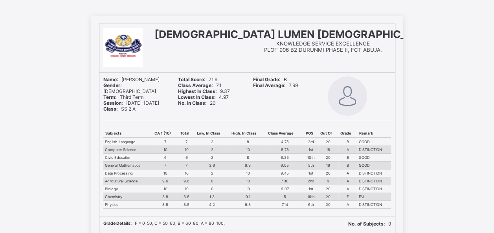 This screenshot has height=233, width=494. I want to click on span: 9.37, so click(204, 91).